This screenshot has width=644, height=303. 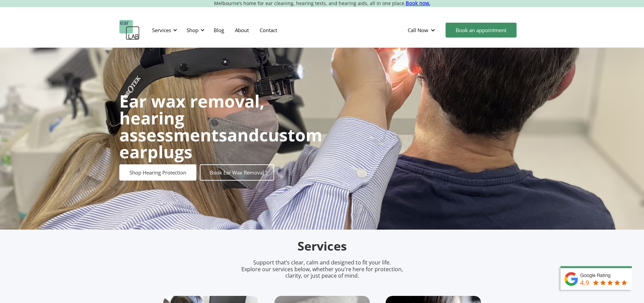 I want to click on a: About, so click(x=242, y=30).